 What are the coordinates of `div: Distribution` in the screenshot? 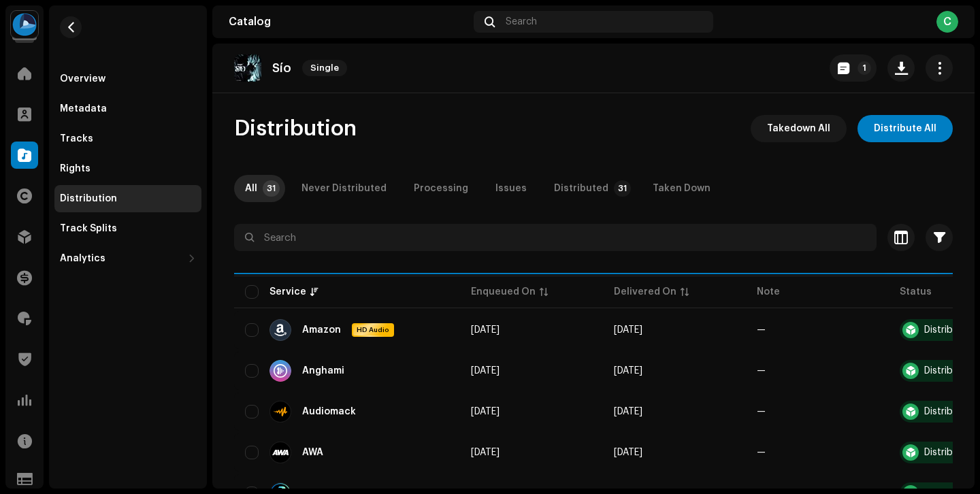 It's located at (89, 198).